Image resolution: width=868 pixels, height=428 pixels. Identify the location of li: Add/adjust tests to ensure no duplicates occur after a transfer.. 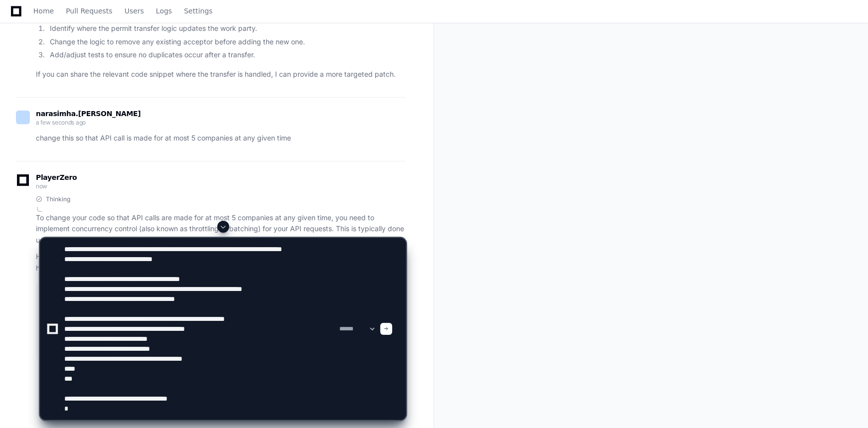
(227, 55).